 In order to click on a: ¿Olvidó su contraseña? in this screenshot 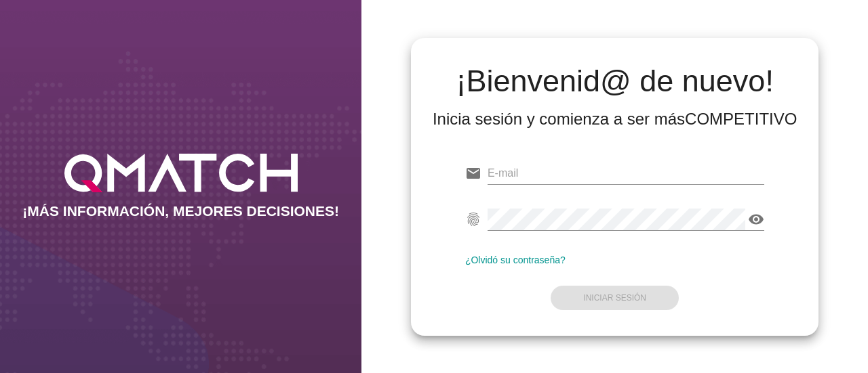, I will do `click(516, 260)`.